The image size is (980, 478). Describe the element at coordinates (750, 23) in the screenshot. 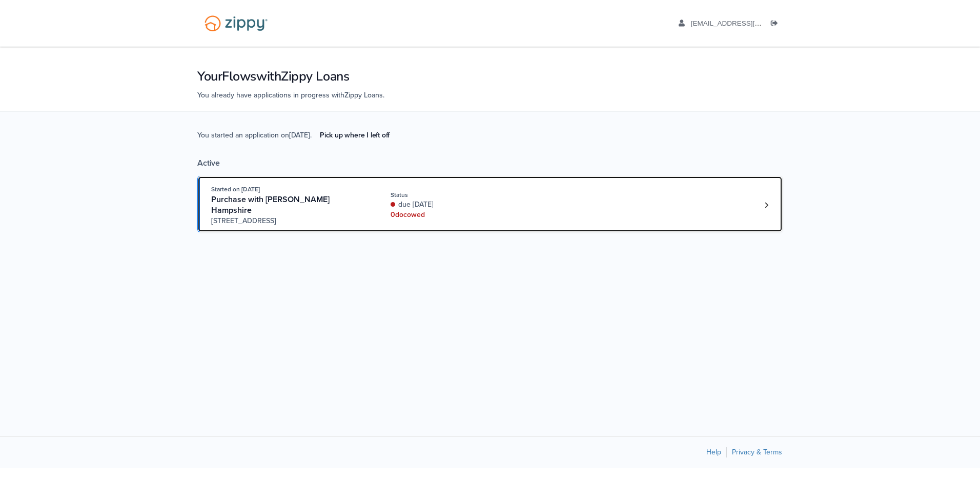

I see `span: roberthampshire@hotmail.com` at that location.